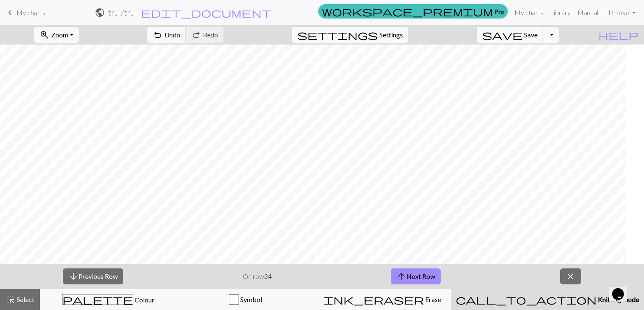 This screenshot has width=644, height=310. I want to click on span: Save, so click(531, 34).